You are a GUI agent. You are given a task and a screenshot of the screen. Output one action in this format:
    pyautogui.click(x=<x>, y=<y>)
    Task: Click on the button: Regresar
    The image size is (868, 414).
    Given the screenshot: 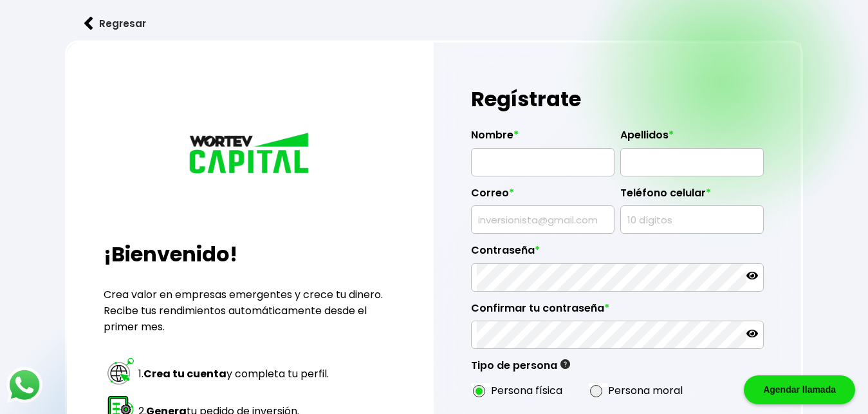 What is the action you would take?
    pyautogui.click(x=115, y=23)
    